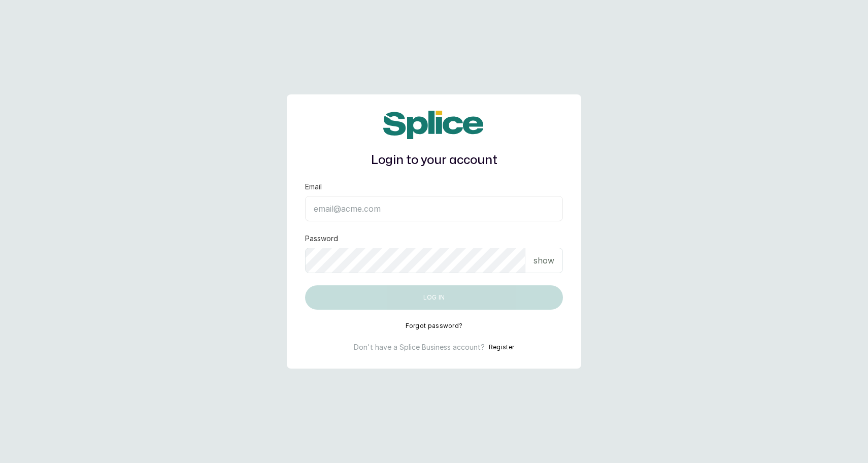  What do you see at coordinates (434, 160) in the screenshot?
I see `h1: Login to your account` at bounding box center [434, 160].